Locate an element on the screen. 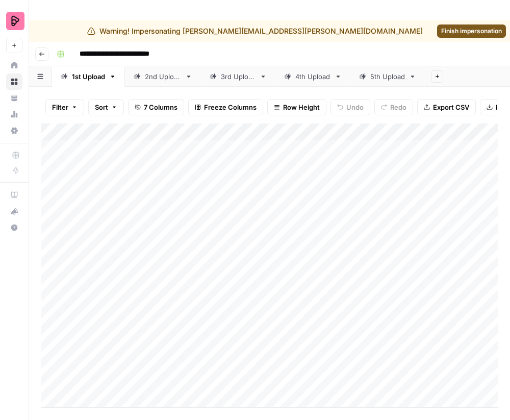  span: 7 Columns is located at coordinates (160, 107).